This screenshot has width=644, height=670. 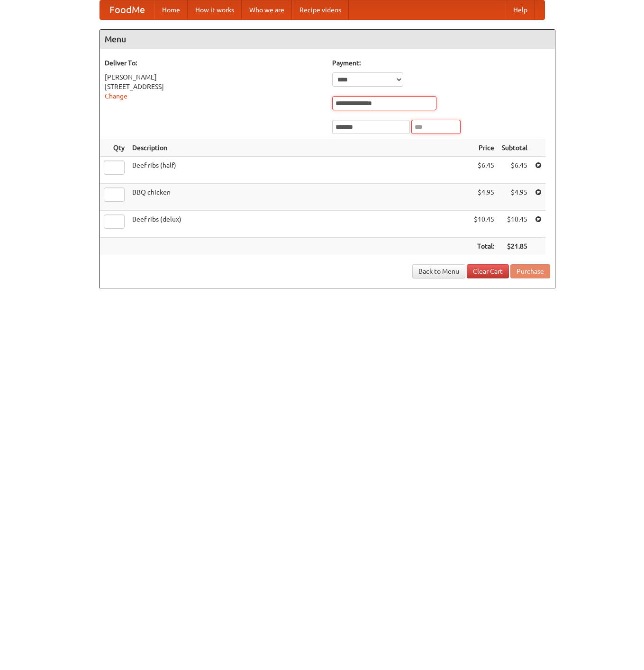 I want to click on a: FoodMe, so click(x=127, y=10).